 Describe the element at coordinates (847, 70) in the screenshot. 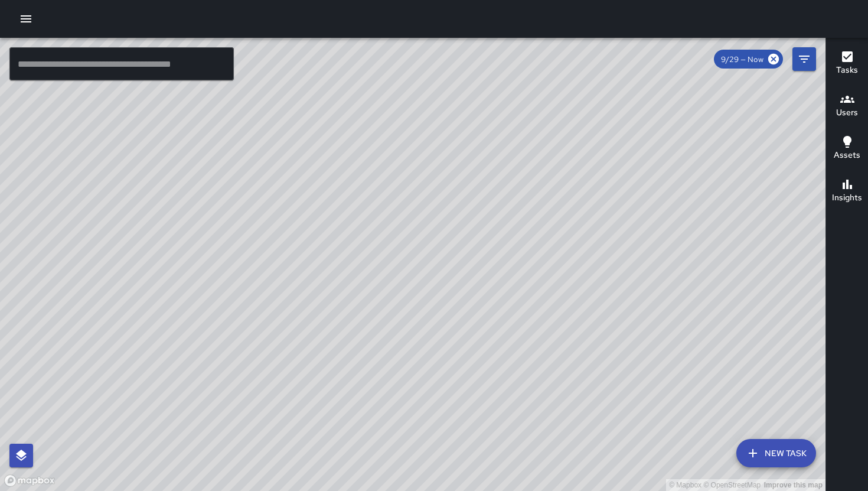

I see `h6: Tasks` at that location.